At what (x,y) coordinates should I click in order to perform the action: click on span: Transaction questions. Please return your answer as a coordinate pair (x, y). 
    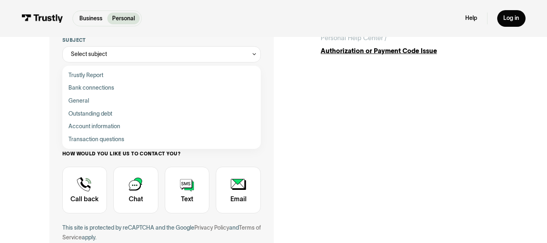
    Looking at the image, I should click on (96, 139).